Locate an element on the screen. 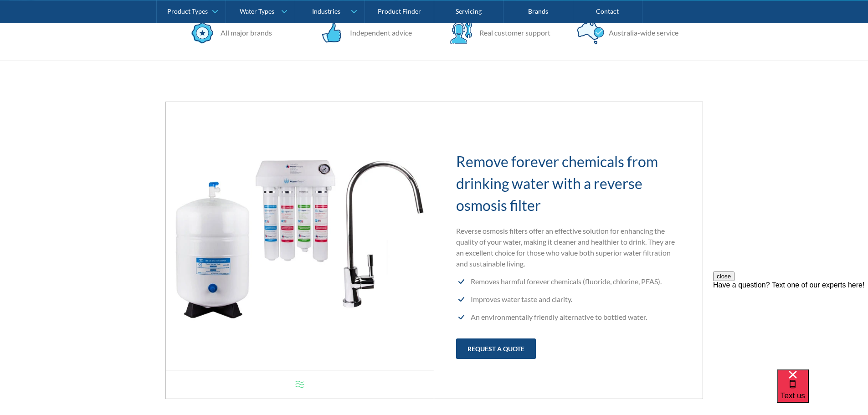 Image resolution: width=868 pixels, height=415 pixels. div: All major brands is located at coordinates (244, 33).